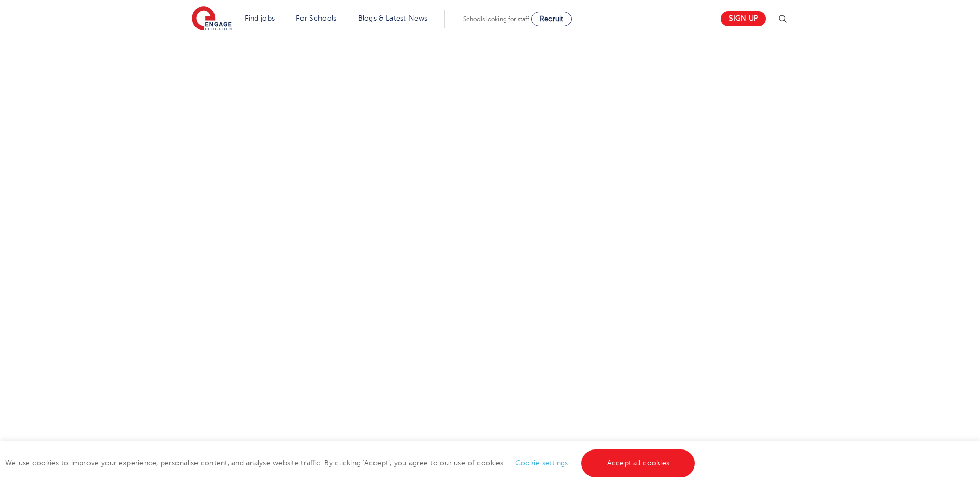  What do you see at coordinates (496, 19) in the screenshot?
I see `span: Schools looking for staff` at bounding box center [496, 19].